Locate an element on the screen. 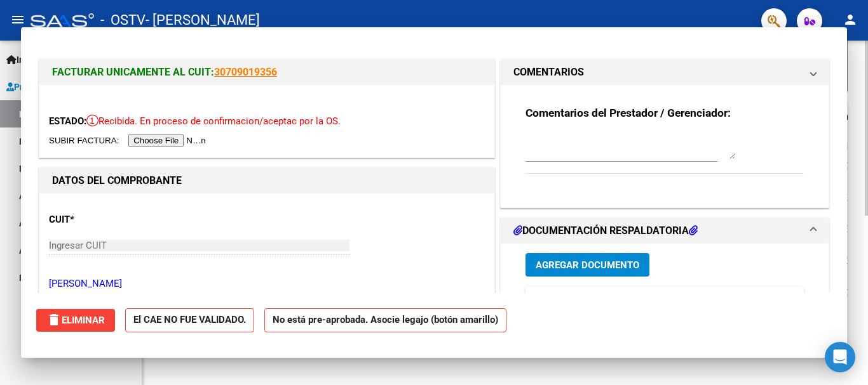 The height and width of the screenshot is (385, 868). datatable-header-cell: Acción is located at coordinates (830, 300).